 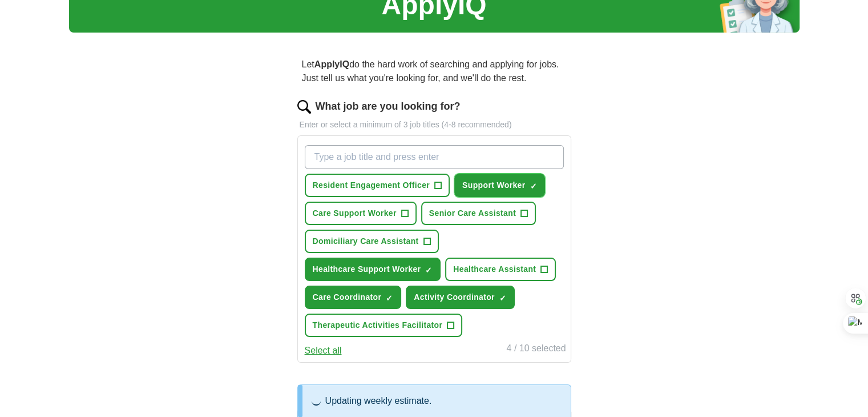 What do you see at coordinates (473, 213) in the screenshot?
I see `span: Senior Care Assistant` at bounding box center [473, 213].